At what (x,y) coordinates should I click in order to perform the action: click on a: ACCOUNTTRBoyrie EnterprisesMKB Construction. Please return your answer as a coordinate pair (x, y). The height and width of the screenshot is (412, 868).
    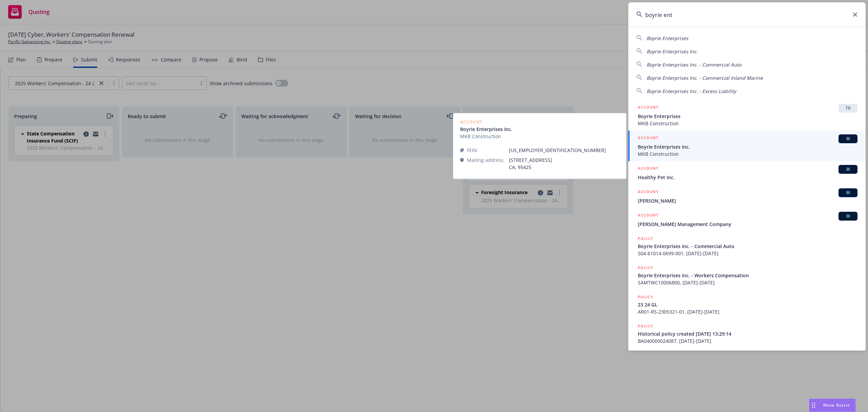
    Looking at the image, I should click on (747, 116).